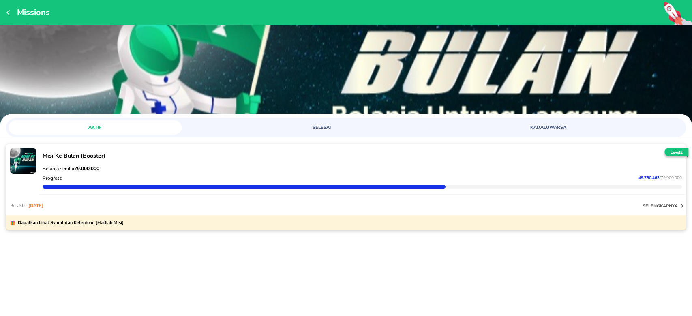 This screenshot has height=316, width=692. I want to click on img: mission-23213, so click(23, 161).